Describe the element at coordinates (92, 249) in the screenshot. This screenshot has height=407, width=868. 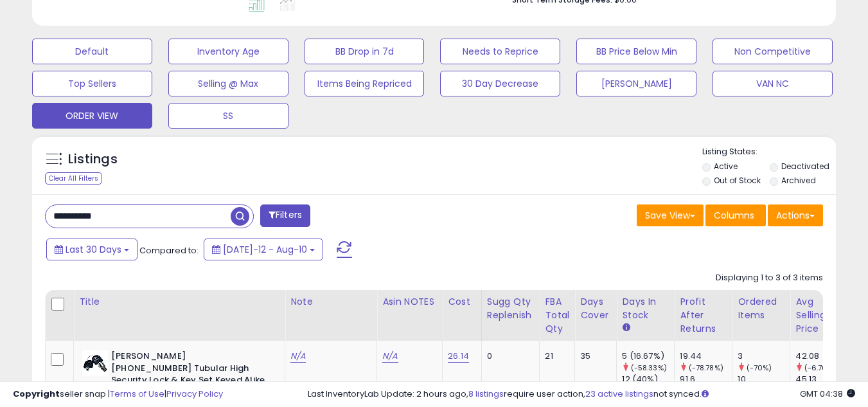
I see `button: Last 30 Days` at that location.